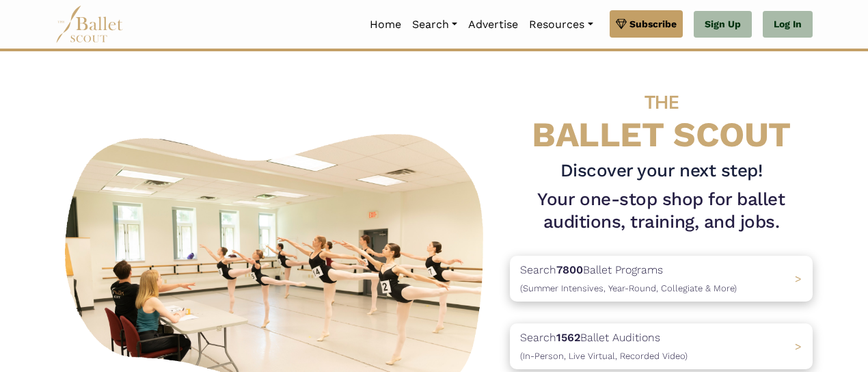 Image resolution: width=868 pixels, height=372 pixels. Describe the element at coordinates (722, 24) in the screenshot. I see `a: Sign Up` at that location.